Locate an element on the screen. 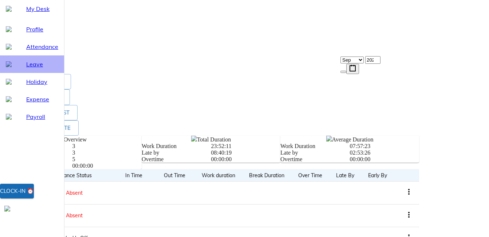 The height and width of the screenshot is (237, 489). div: 08:40:19 is located at coordinates (245, 153).